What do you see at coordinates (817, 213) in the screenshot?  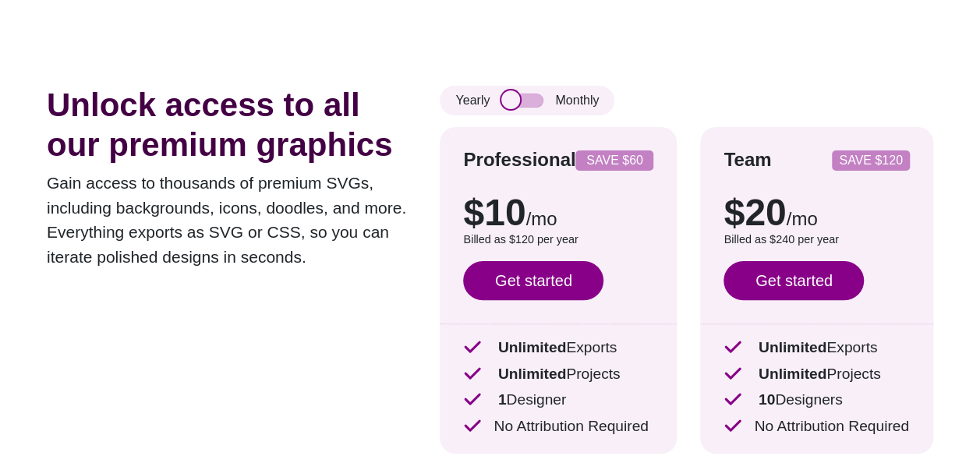 I see `p: $20` at bounding box center [817, 213].